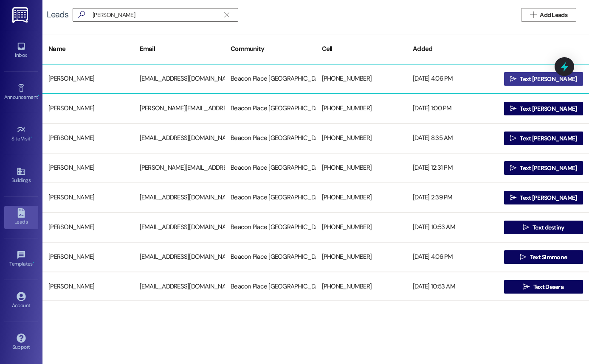 This screenshot has width=589, height=364. I want to click on button: Add Leads, so click(548, 15).